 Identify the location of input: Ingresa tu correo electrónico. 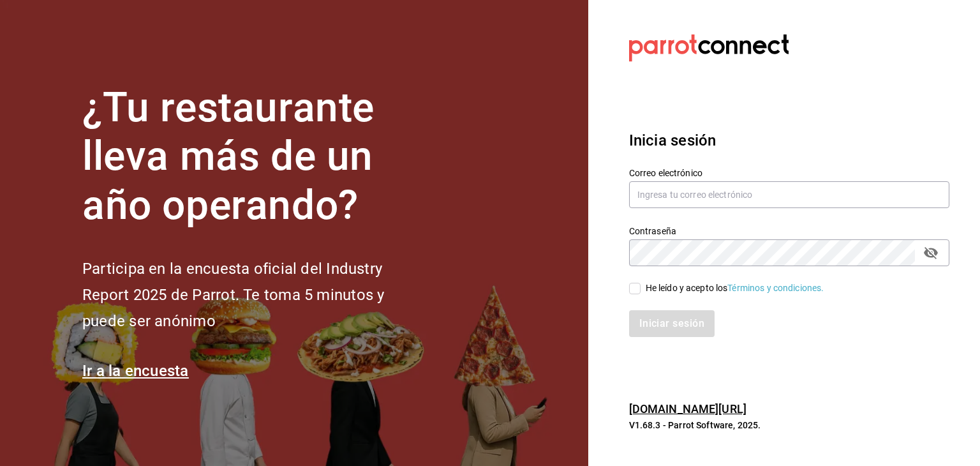
(789, 195).